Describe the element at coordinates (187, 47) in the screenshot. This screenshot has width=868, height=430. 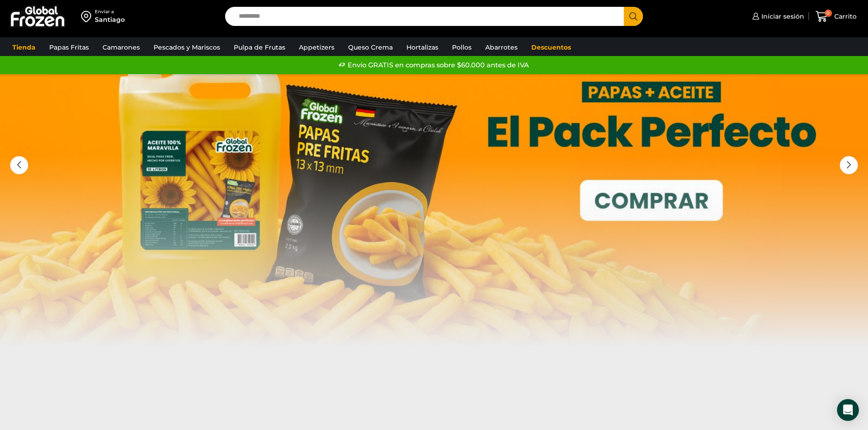
I see `a: Pescados y Mariscos` at that location.